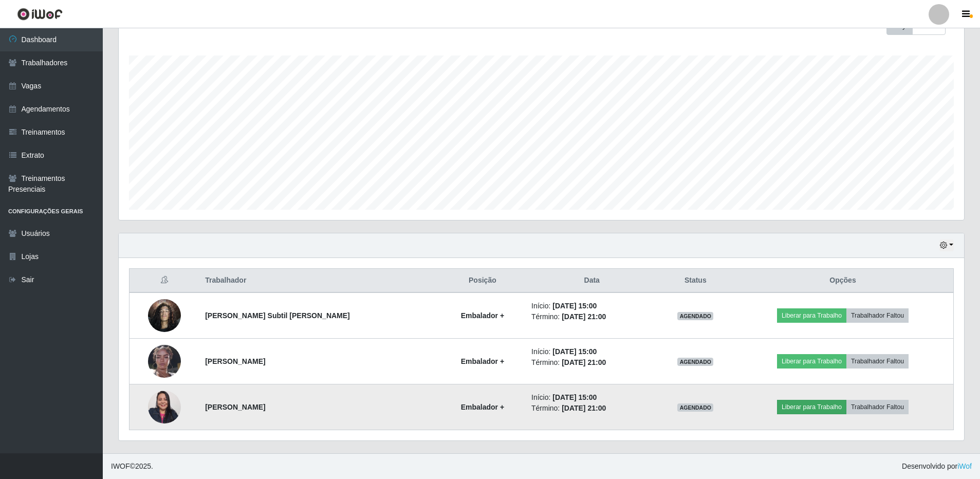 This screenshot has height=479, width=980. I want to click on img: 1751504872701.jpeg, so click(164, 315).